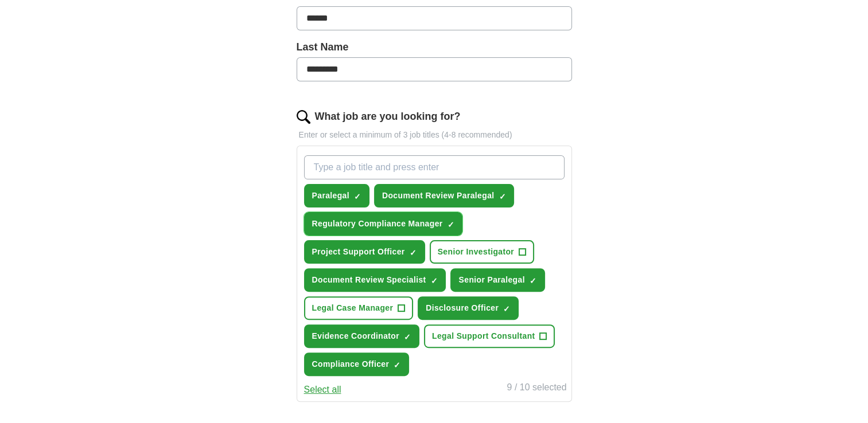 The image size is (868, 423). I want to click on img: search.png, so click(303, 117).